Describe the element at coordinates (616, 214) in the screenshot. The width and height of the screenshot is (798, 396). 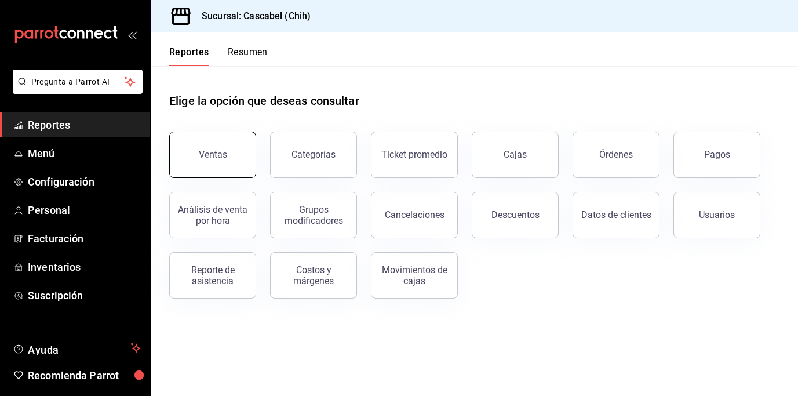
I see `div: Datos de clientes` at that location.